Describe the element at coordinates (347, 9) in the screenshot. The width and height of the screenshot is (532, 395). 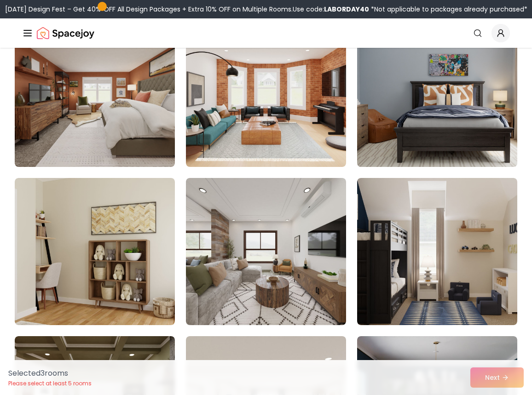
I see `b: LABORDAY40` at that location.